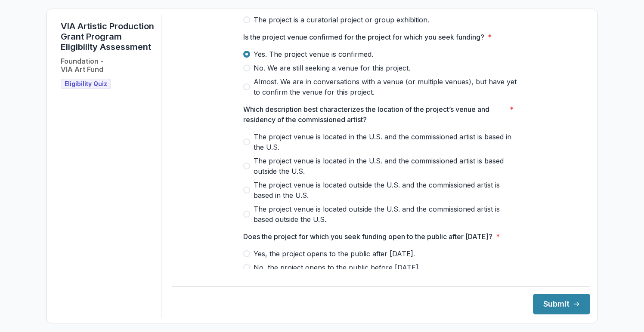 The image size is (644, 332). I want to click on span: The project venue is located outside the U.S. and the commissioned artist is based outside the U.S., so click(386, 214).